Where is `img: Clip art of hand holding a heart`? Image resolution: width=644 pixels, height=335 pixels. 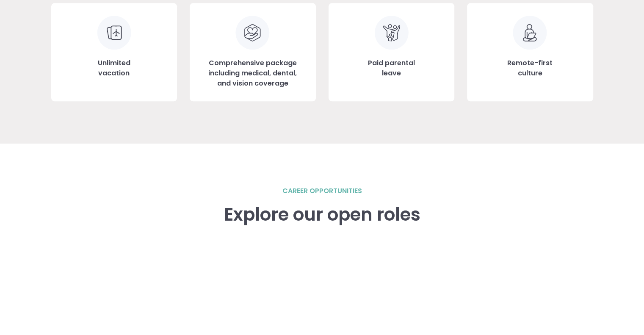
img: Clip art of hand holding a heart is located at coordinates (253, 33).